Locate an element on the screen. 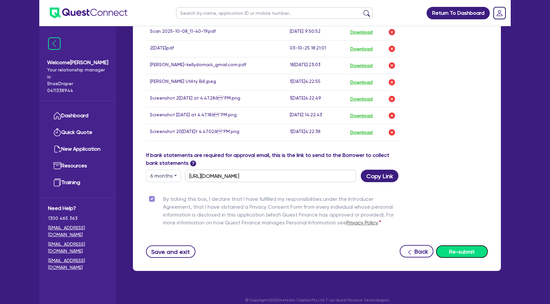 The width and height of the screenshot is (550, 304). a: Resources is located at coordinates (78, 166).